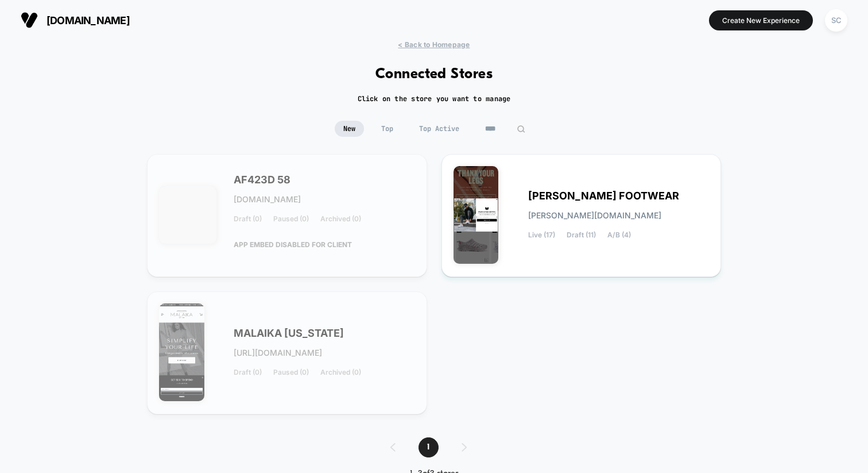 The width and height of the screenshot is (868, 473). What do you see at coordinates (262, 180) in the screenshot?
I see `span: AF423D 58` at bounding box center [262, 180].